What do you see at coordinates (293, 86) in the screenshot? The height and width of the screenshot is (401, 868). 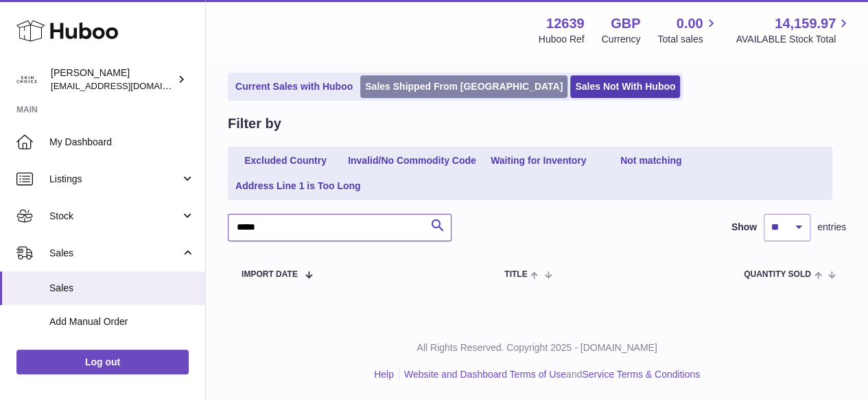 I see `a: Current Sales with Huboo` at bounding box center [293, 86].